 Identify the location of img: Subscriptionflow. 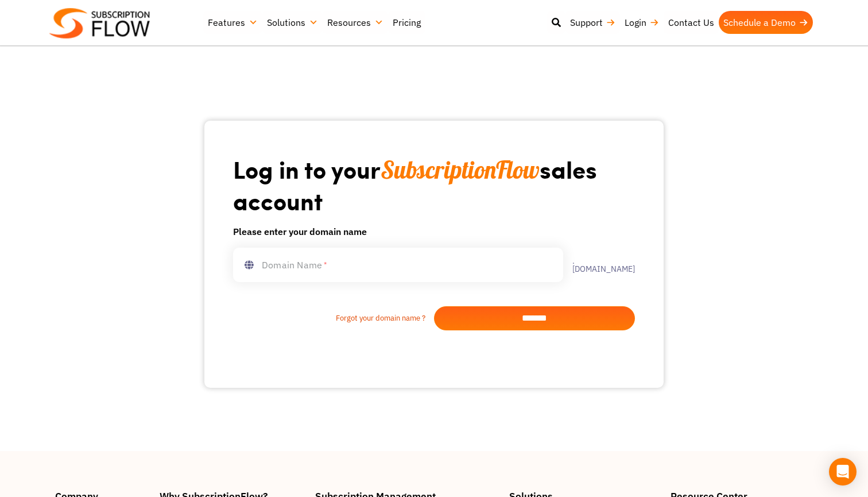
(99, 23).